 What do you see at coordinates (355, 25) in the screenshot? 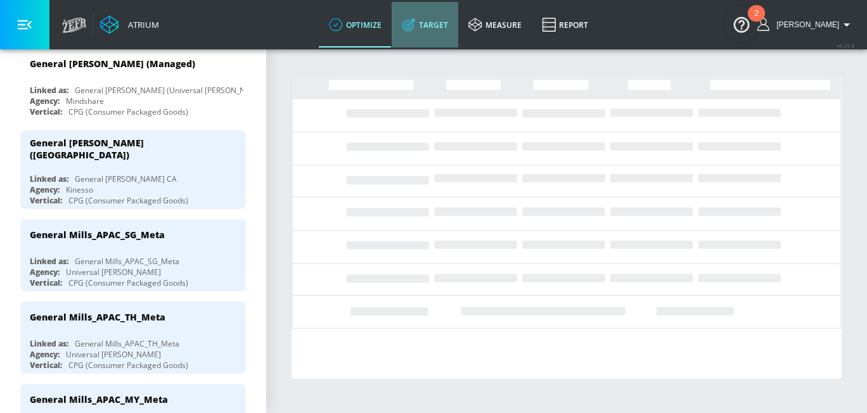
I see `a: optimize` at bounding box center [355, 25].